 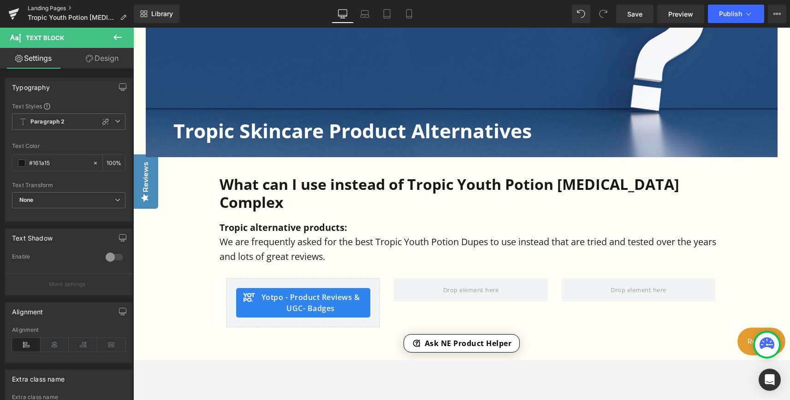 I want to click on p: We are frequently asked for the best Tropic Youth Potion Dupes to use instead that are tried and ..., so click(x=338, y=221).